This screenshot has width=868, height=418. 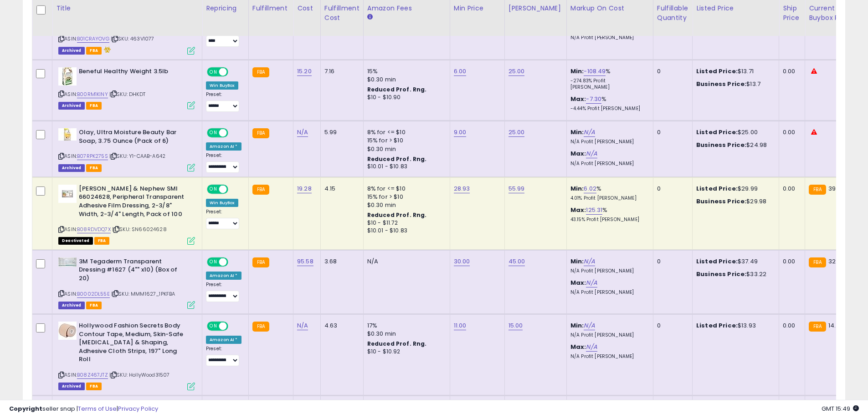 I want to click on div: 4.15, so click(x=340, y=189).